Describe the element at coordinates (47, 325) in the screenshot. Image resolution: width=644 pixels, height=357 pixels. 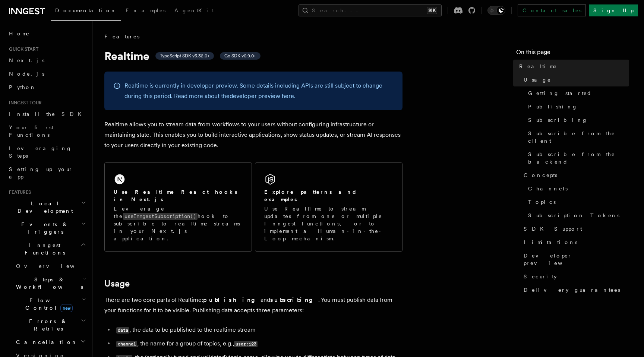
I see `span: Errors & Retries` at that location.